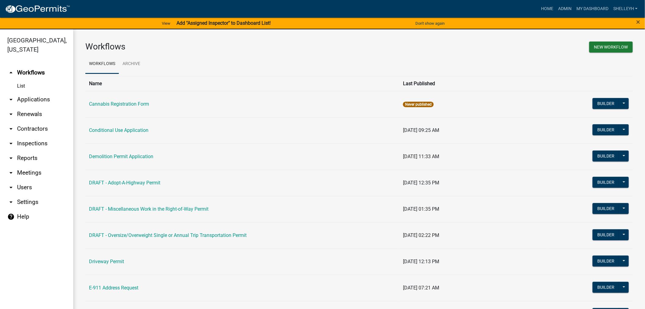 This screenshot has height=309, width=645. Describe the element at coordinates (220, 47) in the screenshot. I see `h3: Workflows` at that location.